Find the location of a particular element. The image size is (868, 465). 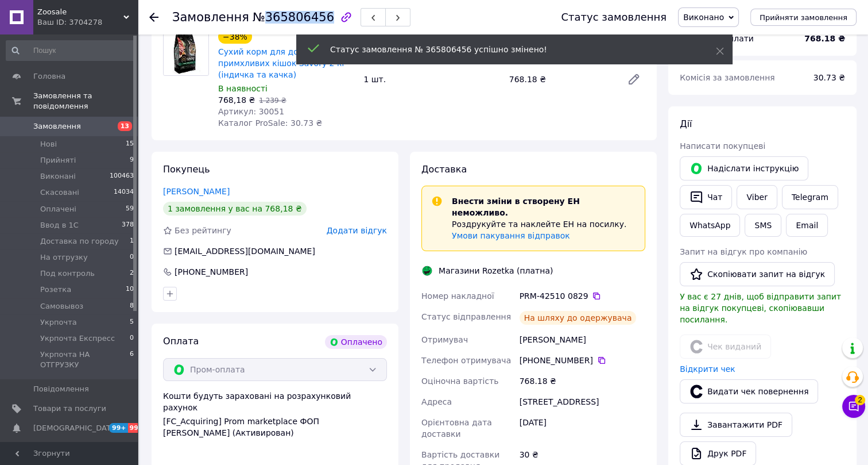

div: 1 шт. is located at coordinates (431, 80).